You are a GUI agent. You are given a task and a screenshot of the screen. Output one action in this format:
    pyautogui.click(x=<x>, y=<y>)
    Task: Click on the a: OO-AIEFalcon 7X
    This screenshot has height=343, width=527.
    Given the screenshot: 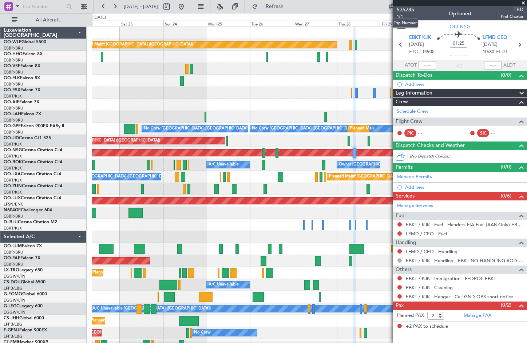 What is the action you would take?
    pyautogui.click(x=21, y=102)
    